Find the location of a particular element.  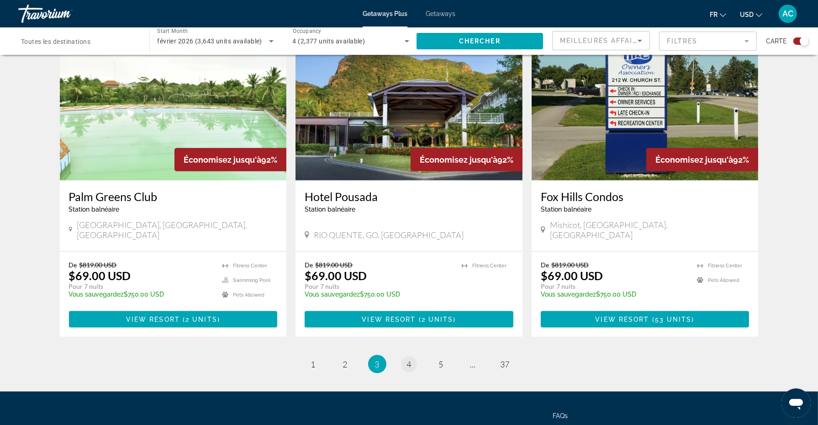

span: 1 is located at coordinates (313, 364).